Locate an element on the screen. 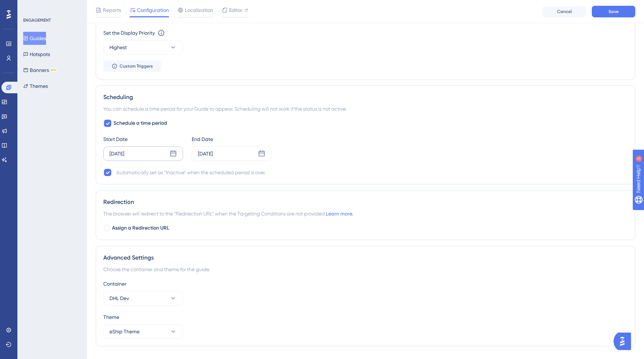 This screenshot has width=644, height=359. div: Start Date is located at coordinates (143, 139).